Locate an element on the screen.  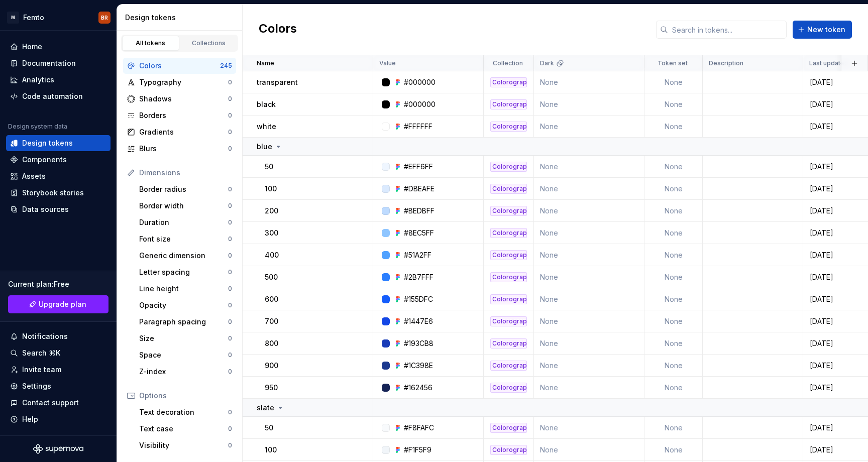
div: Gradients is located at coordinates (183, 132).